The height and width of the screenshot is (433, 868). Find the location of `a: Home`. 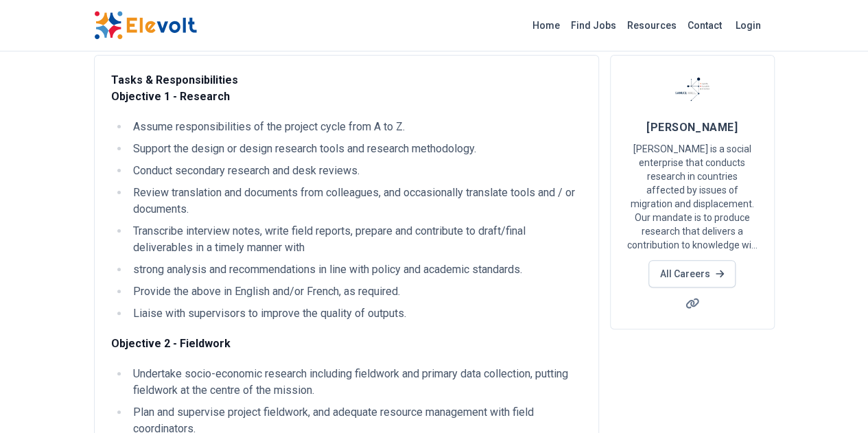

a: Home is located at coordinates (546, 25).